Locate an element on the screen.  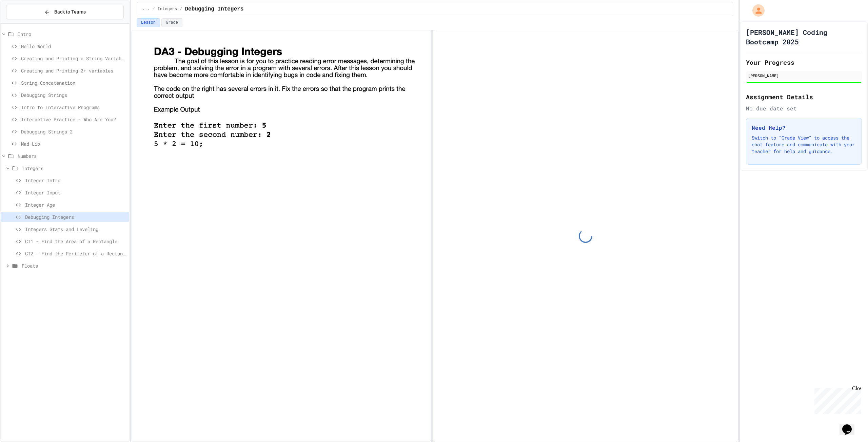
span: String Concatenation is located at coordinates (74, 83).